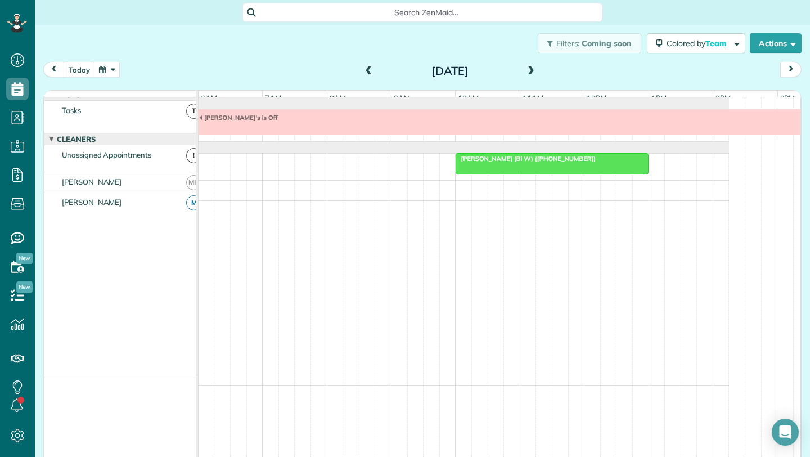  I want to click on div: Open Intercom Messenger, so click(785, 432).